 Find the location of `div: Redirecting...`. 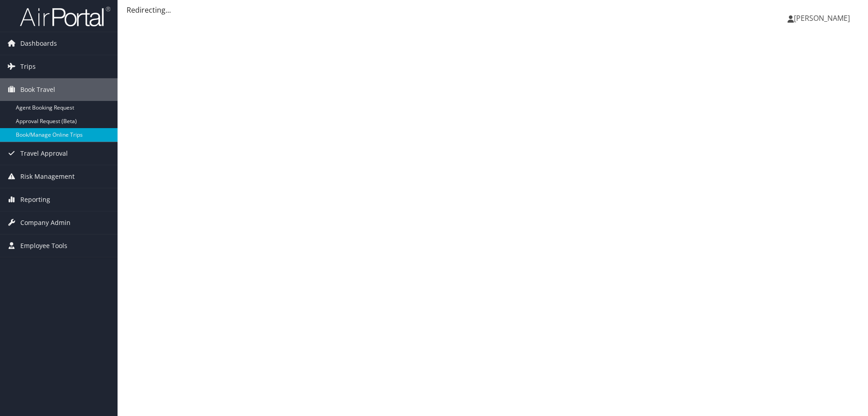

div: Redirecting... is located at coordinates (493, 10).